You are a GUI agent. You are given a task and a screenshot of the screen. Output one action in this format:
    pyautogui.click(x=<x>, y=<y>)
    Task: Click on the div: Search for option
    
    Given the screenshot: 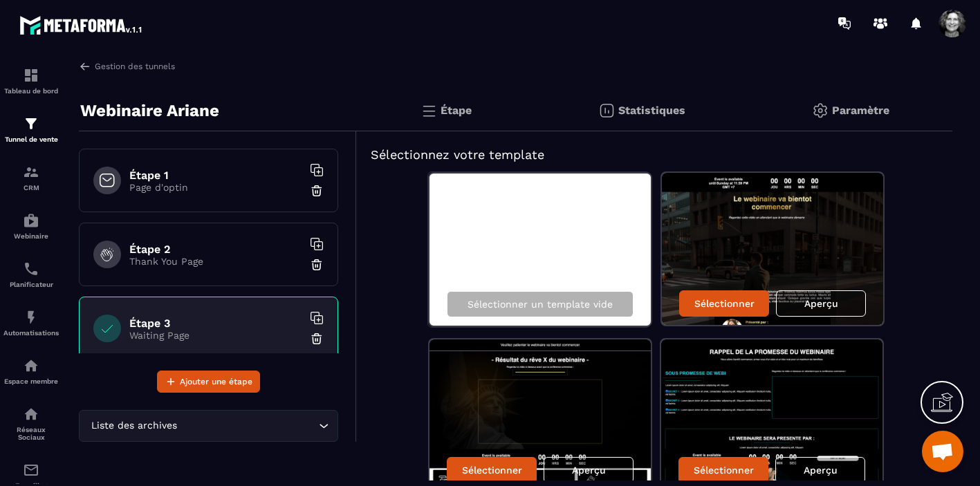 What is the action you would take?
    pyautogui.click(x=208, y=426)
    